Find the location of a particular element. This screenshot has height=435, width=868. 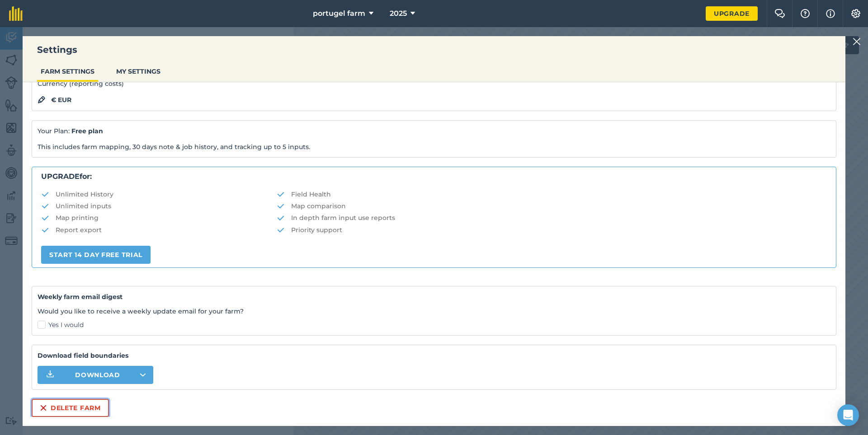

p: Would you like to receive a weekly update email for your farm? is located at coordinates (434, 311).